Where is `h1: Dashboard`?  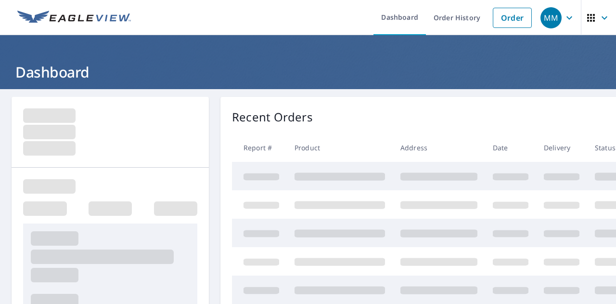 h1: Dashboard is located at coordinates (308, 72).